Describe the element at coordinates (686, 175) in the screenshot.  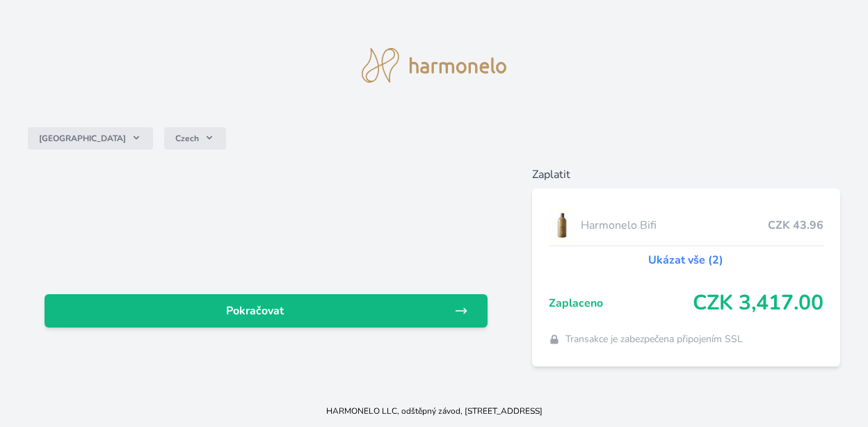
I see `h6: Zaplatit` at that location.